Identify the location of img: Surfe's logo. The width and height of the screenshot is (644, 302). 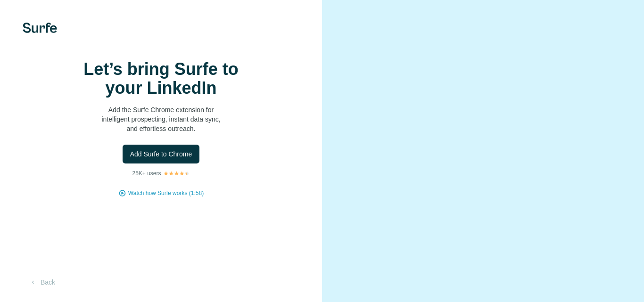
(40, 27).